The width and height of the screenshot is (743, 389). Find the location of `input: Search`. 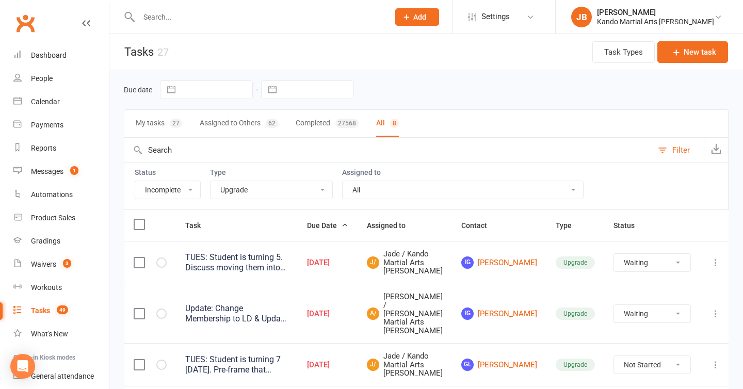

input: Search is located at coordinates (389, 150).